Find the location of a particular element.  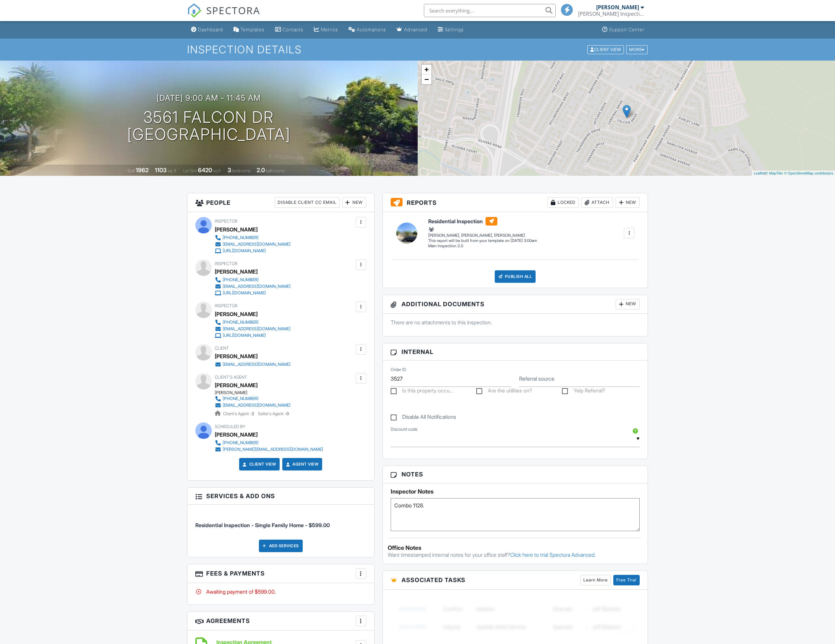

a: Click here to trial Spectora Advanced. is located at coordinates (553, 555).